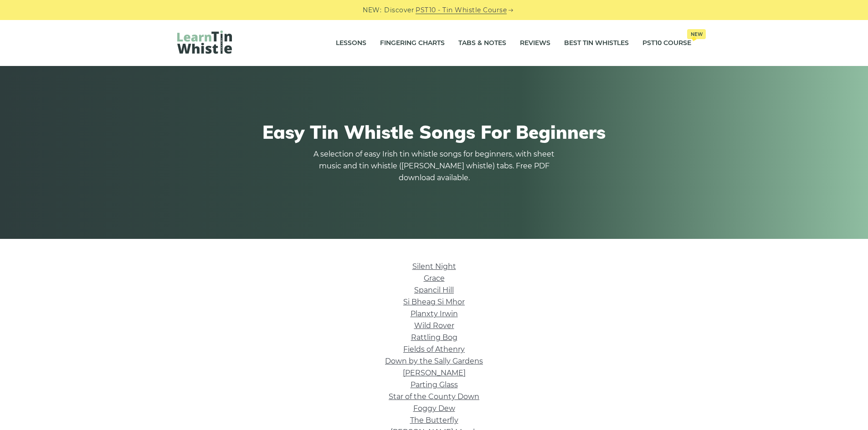 The height and width of the screenshot is (430, 868). I want to click on a: Reviews, so click(534, 43).